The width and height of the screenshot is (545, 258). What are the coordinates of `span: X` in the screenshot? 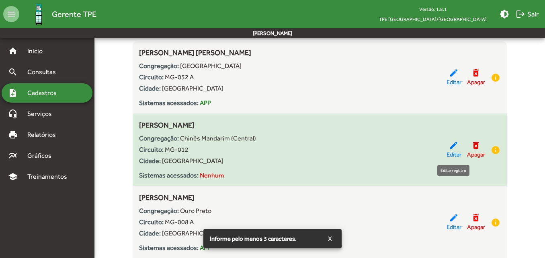 It's located at (330, 238).